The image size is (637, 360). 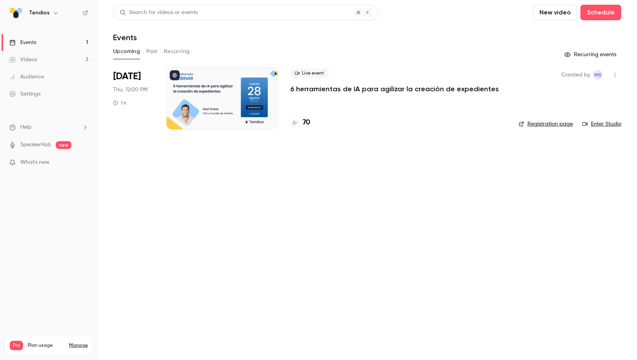 What do you see at coordinates (555, 12) in the screenshot?
I see `button: New video` at bounding box center [555, 12].